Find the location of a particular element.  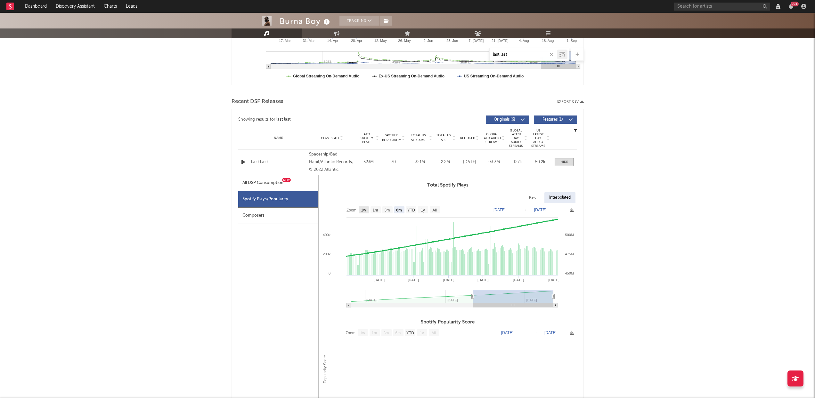

div: 2.2M is located at coordinates (445, 162).